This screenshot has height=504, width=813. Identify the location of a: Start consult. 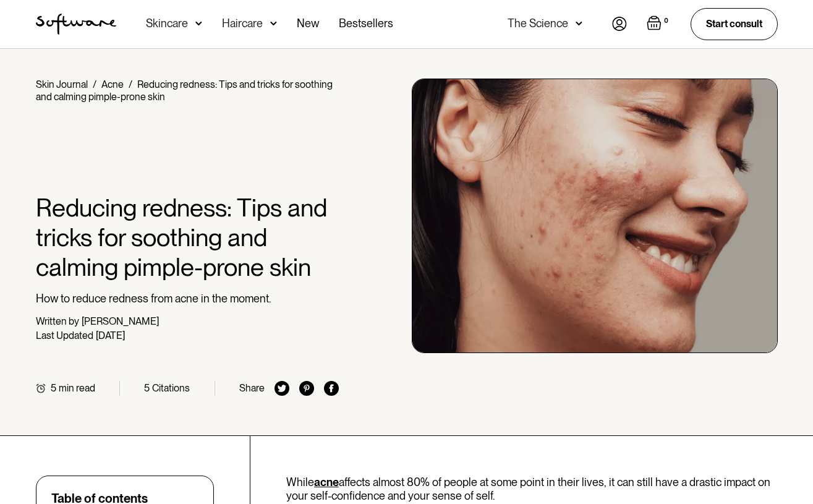
(734, 23).